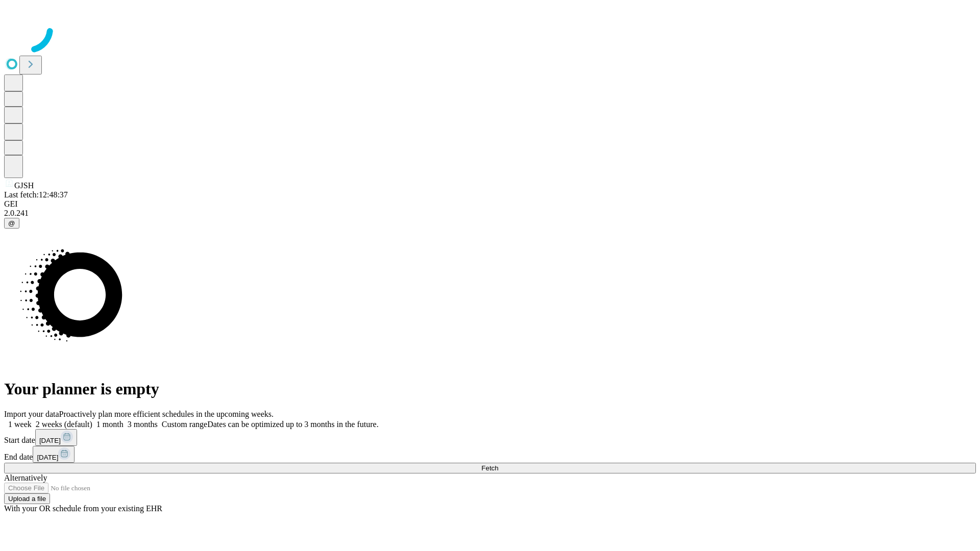 This screenshot has width=980, height=551. What do you see at coordinates (490, 454) in the screenshot?
I see `div: End date` at bounding box center [490, 454].